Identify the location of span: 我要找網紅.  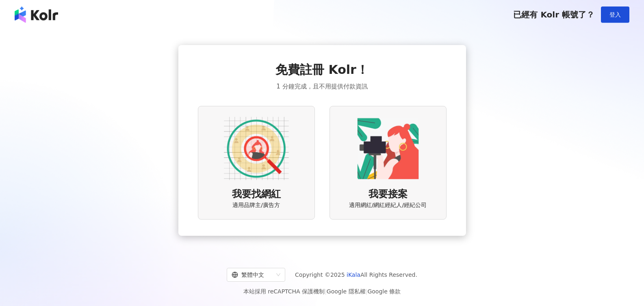
(257, 194).